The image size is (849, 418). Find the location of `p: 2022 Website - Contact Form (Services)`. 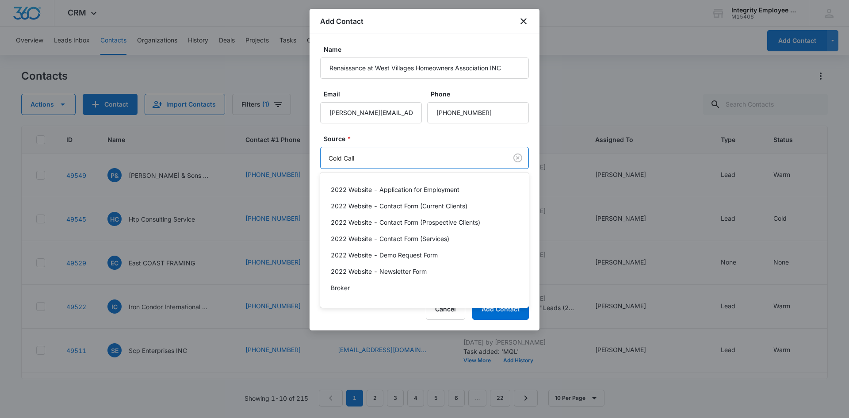

p: 2022 Website - Contact Form (Services) is located at coordinates (390, 238).